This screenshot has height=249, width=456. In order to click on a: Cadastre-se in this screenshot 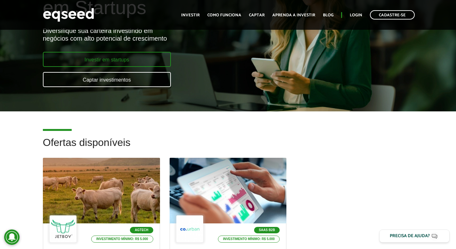, I will do `click(392, 15)`.